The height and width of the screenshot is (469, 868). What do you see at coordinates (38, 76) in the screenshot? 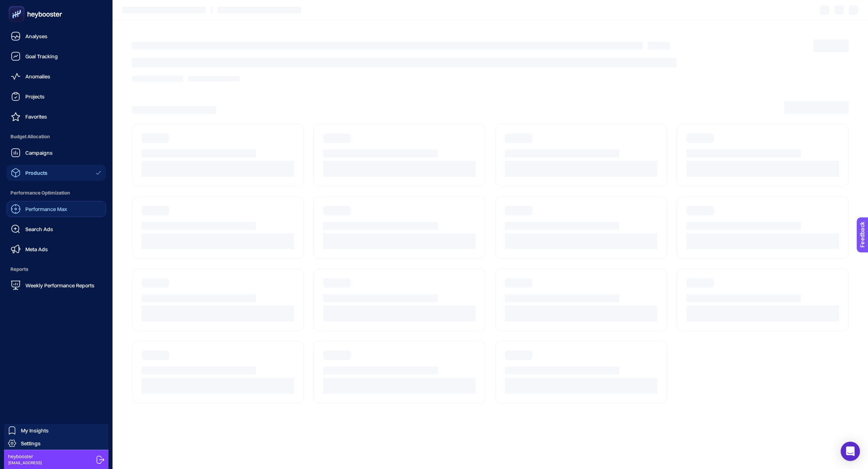
I see `span: Anomalies` at bounding box center [38, 76].